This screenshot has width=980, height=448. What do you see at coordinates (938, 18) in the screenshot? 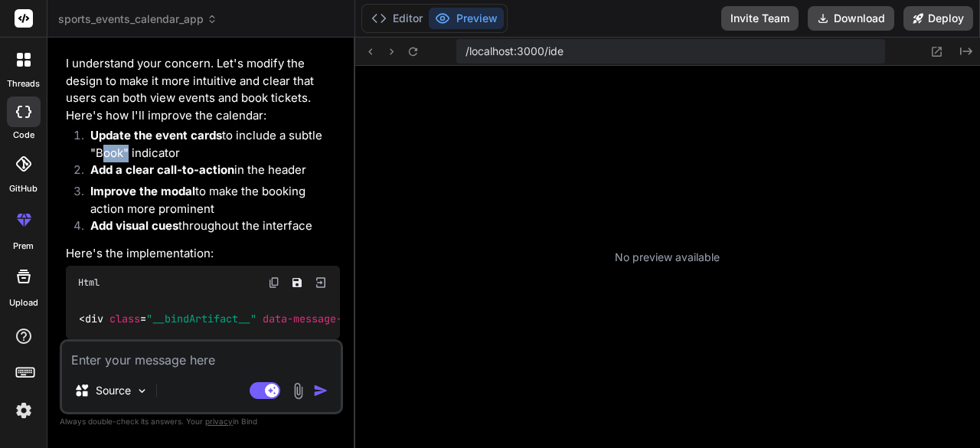
I see `button: Deploy` at bounding box center [938, 18].